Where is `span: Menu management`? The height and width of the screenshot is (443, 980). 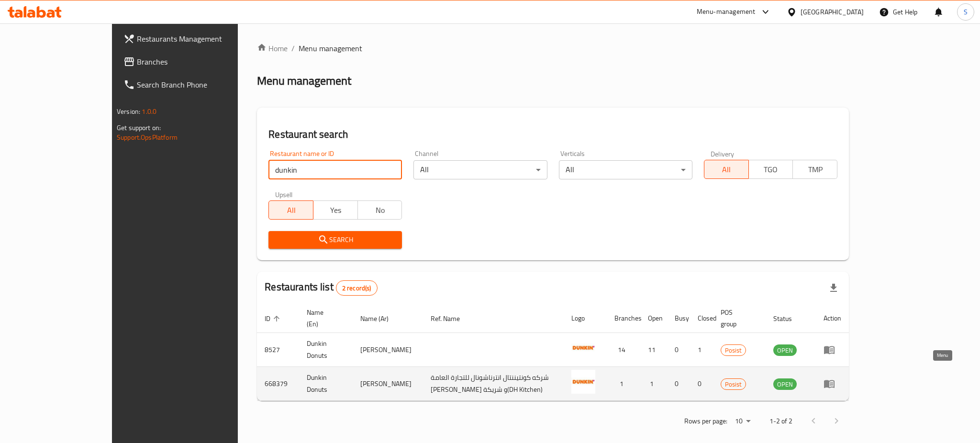
span: Menu management is located at coordinates (330, 48).